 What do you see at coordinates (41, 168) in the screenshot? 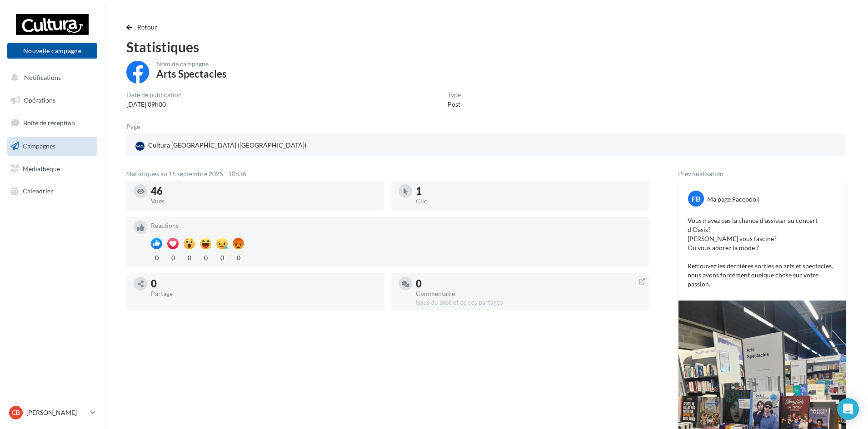
I see `span: Médiathèque` at bounding box center [41, 168].